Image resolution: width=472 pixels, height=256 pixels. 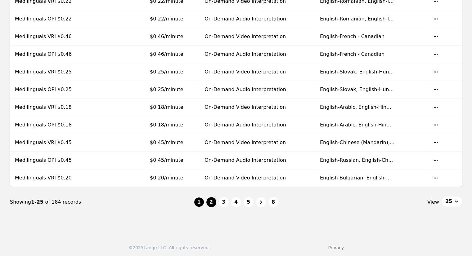 What do you see at coordinates (356, 19) in the screenshot?
I see `span: English-Romanian, English-I...` at bounding box center [356, 19].